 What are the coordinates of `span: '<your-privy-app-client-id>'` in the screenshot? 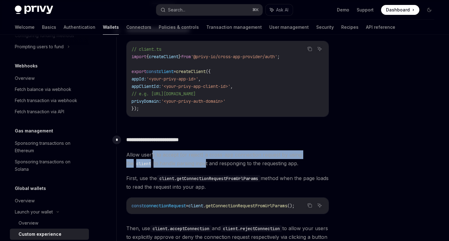 It's located at (196, 86).